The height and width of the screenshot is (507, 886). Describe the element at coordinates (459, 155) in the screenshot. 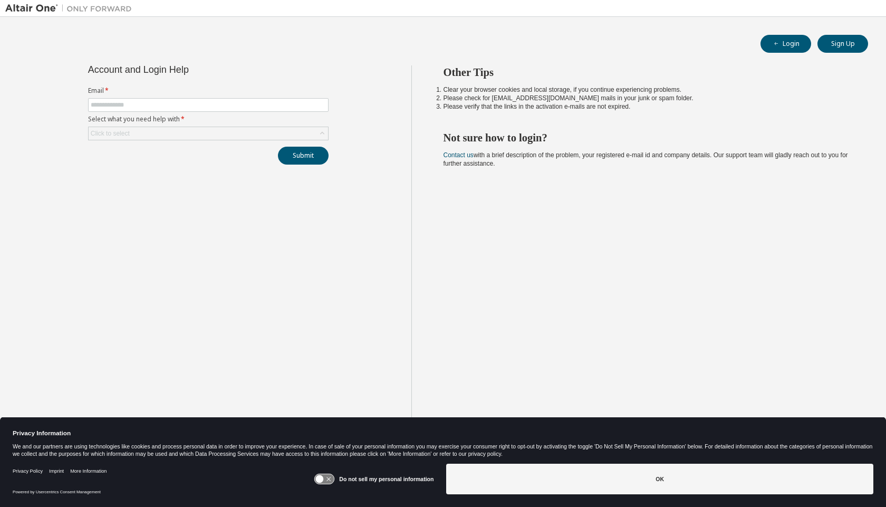

I see `a: Contact us` at that location.